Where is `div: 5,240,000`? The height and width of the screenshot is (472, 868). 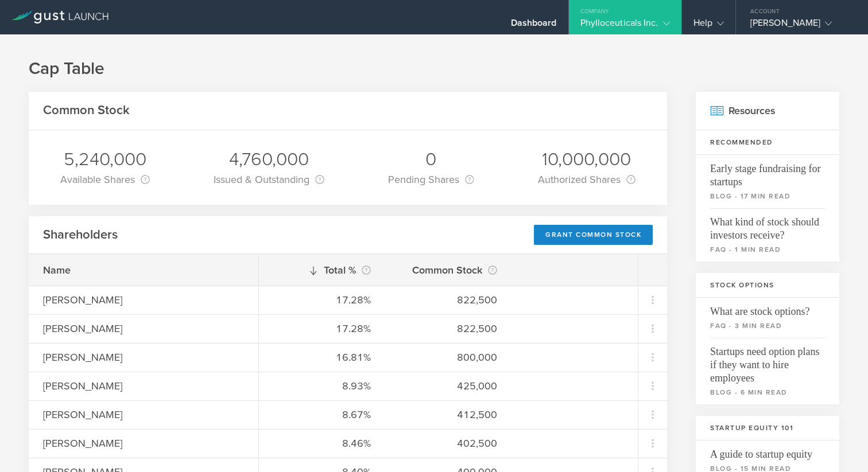
div: 5,240,000 is located at coordinates (105, 160).